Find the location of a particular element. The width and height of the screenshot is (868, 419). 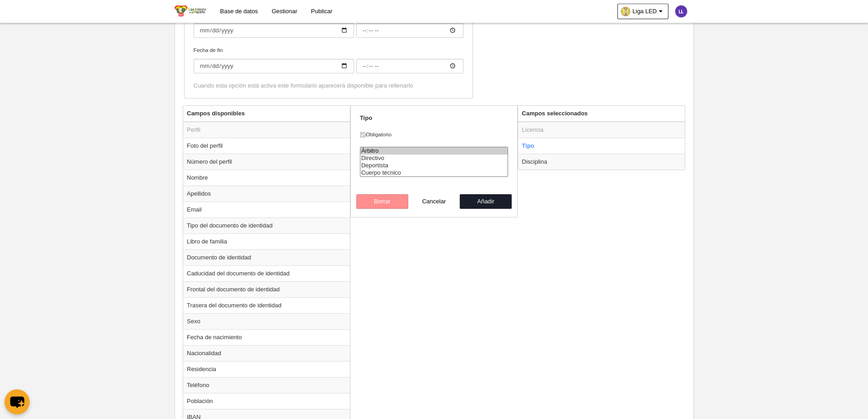

td: Residencia is located at coordinates (266, 369).